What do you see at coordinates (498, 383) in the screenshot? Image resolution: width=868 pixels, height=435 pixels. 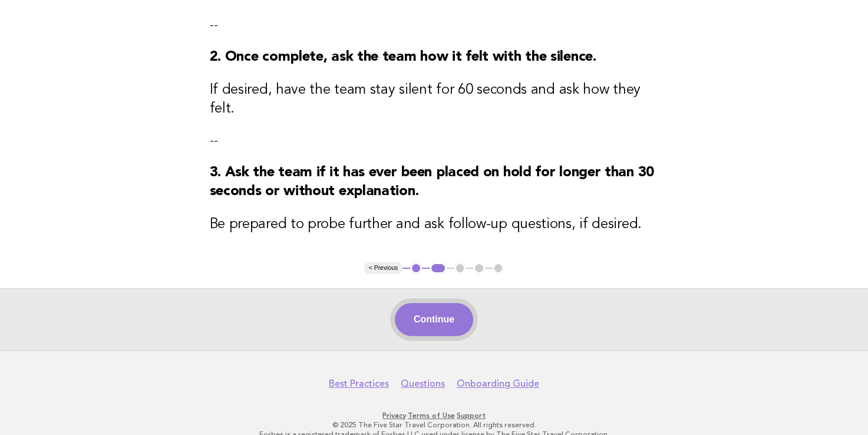 I see `a: Onboarding Guide` at bounding box center [498, 383].